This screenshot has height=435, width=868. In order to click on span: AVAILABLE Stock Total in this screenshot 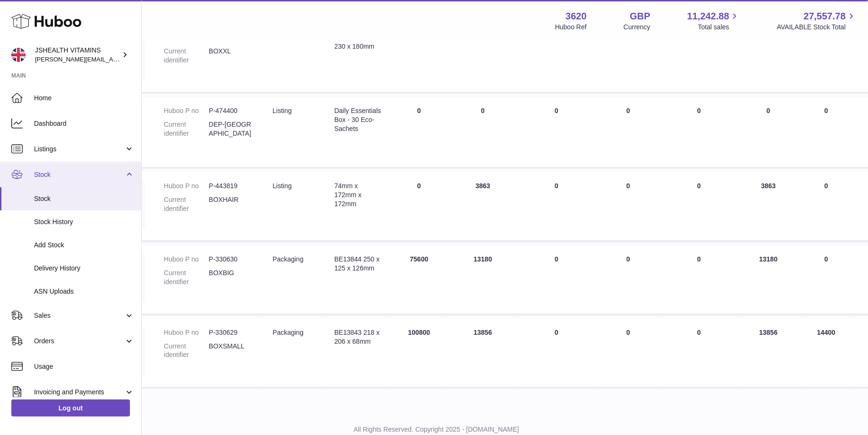, I will do `click(816, 27)`.